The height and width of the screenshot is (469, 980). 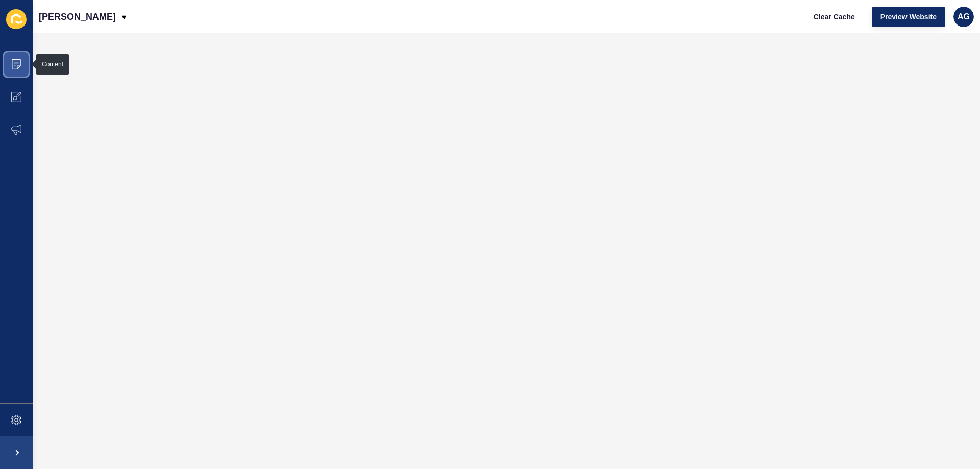 What do you see at coordinates (909, 17) in the screenshot?
I see `span: Preview Website` at bounding box center [909, 17].